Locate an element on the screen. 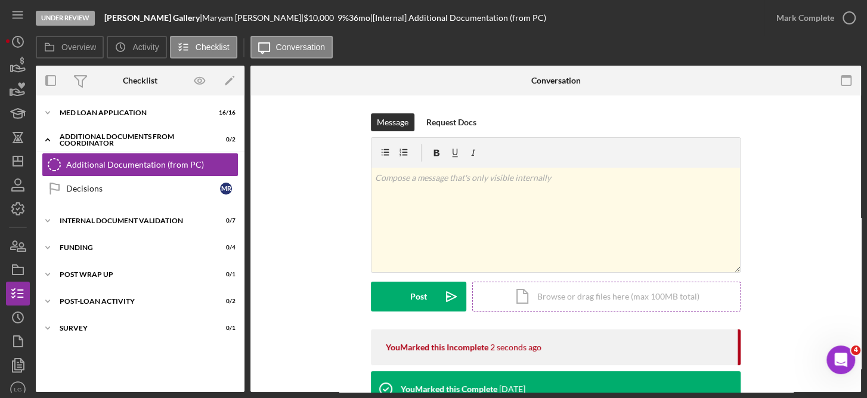  button: Mark Complete is located at coordinates (813, 18).